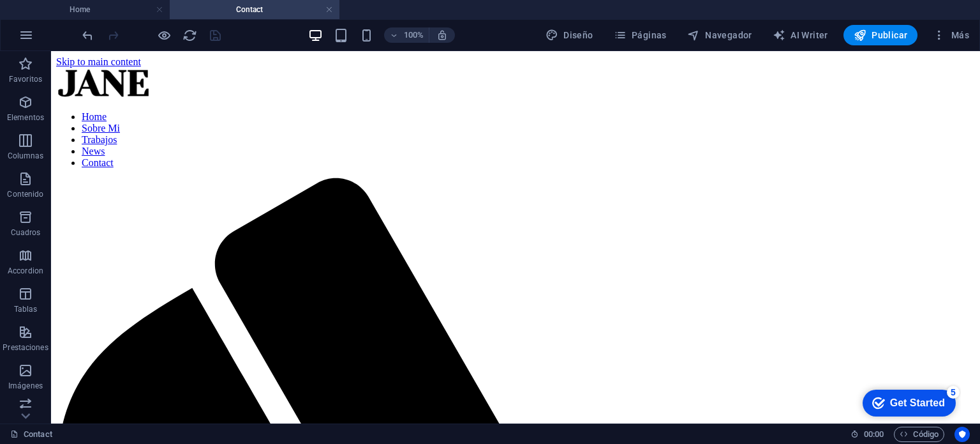 The width and height of the screenshot is (980, 444). What do you see at coordinates (413, 35) in the screenshot?
I see `h6: 100%` at bounding box center [413, 35].